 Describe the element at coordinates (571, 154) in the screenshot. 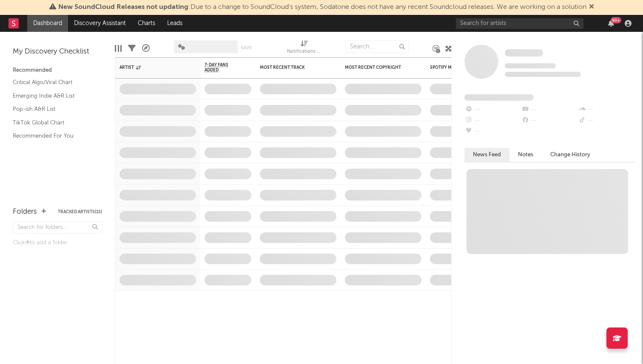

I see `button: Change History` at that location.